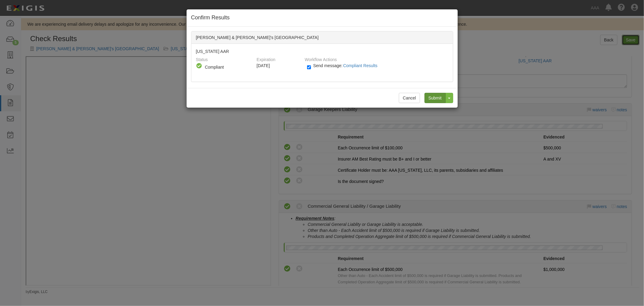  What do you see at coordinates (200, 66) in the screenshot?
I see `i: Compliant` at bounding box center [200, 66].